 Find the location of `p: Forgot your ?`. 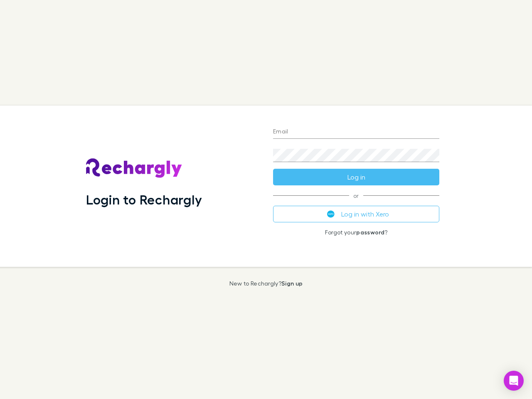

p: Forgot your ? is located at coordinates (356, 232).